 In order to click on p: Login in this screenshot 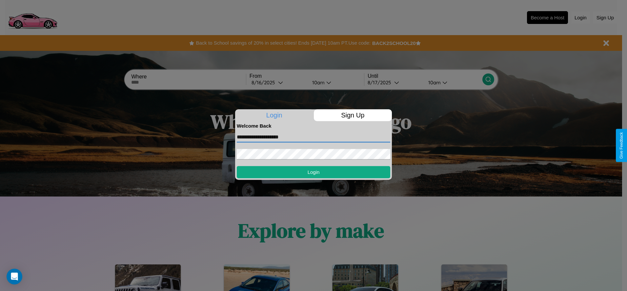, I will do `click(274, 115)`.